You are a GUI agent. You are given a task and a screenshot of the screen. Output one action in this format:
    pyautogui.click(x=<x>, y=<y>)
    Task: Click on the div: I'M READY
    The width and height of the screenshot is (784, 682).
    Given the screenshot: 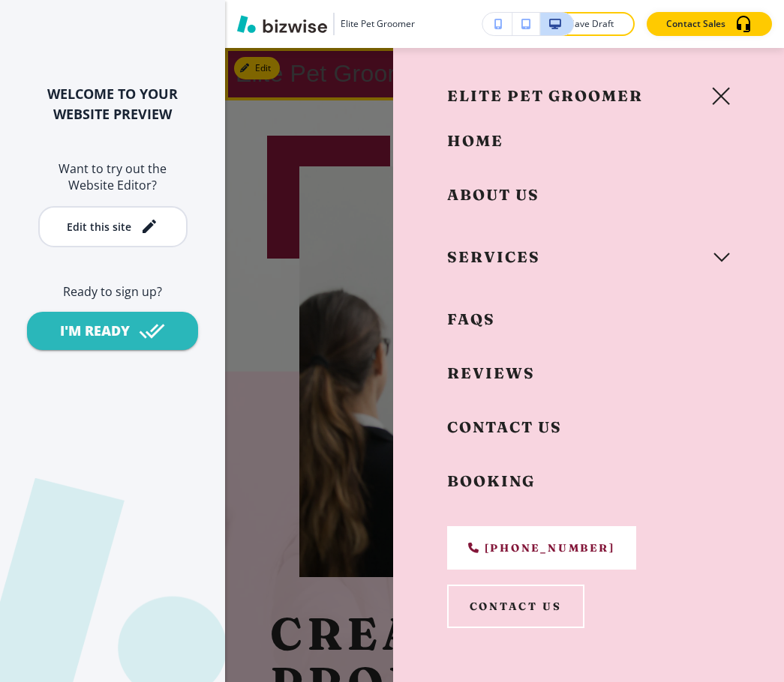 What is the action you would take?
    pyautogui.click(x=95, y=330)
    